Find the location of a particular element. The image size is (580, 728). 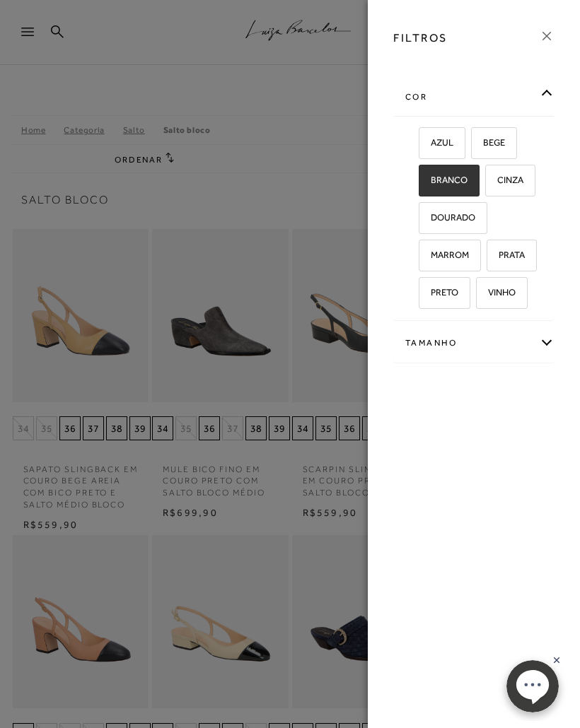

span: PRATA is located at coordinates (506, 254).